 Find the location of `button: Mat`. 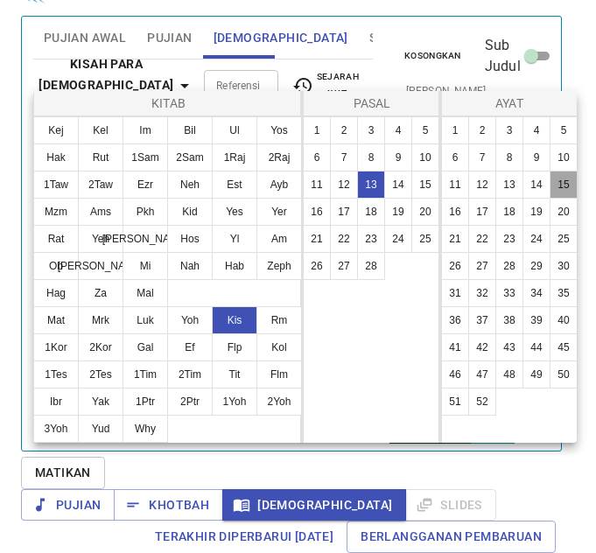

button: Mat is located at coordinates (56, 320).